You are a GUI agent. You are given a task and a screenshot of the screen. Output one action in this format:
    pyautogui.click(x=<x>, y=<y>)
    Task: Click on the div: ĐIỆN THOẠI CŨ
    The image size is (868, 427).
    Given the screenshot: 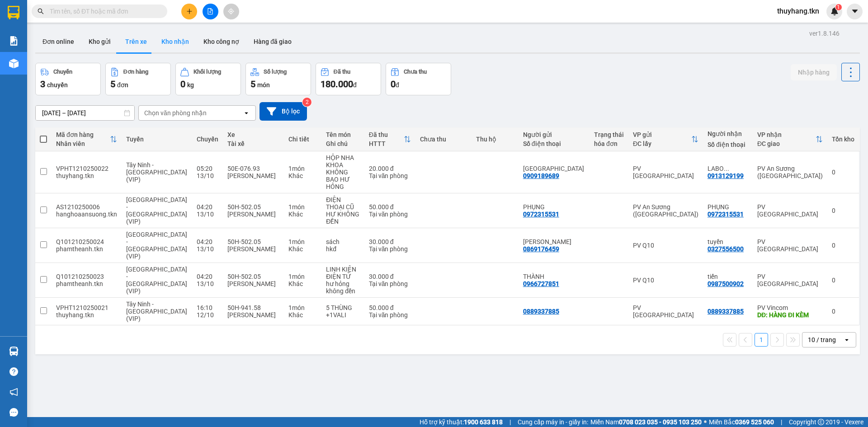 What is the action you would take?
    pyautogui.click(x=342, y=203)
    